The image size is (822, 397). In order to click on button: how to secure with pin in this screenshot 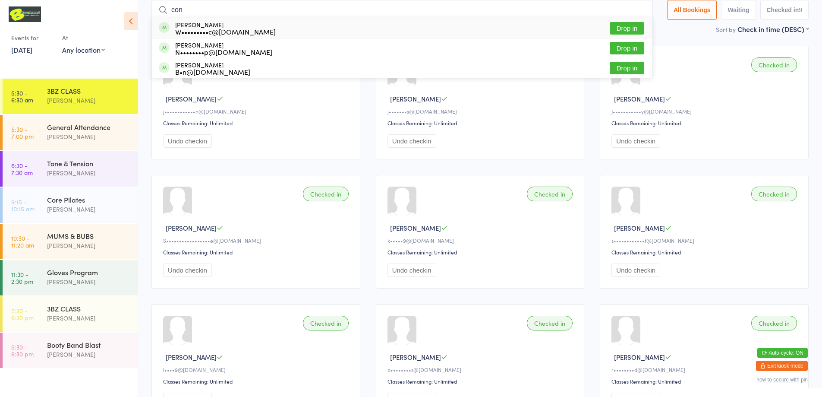, I will do `click(782, 379)`.